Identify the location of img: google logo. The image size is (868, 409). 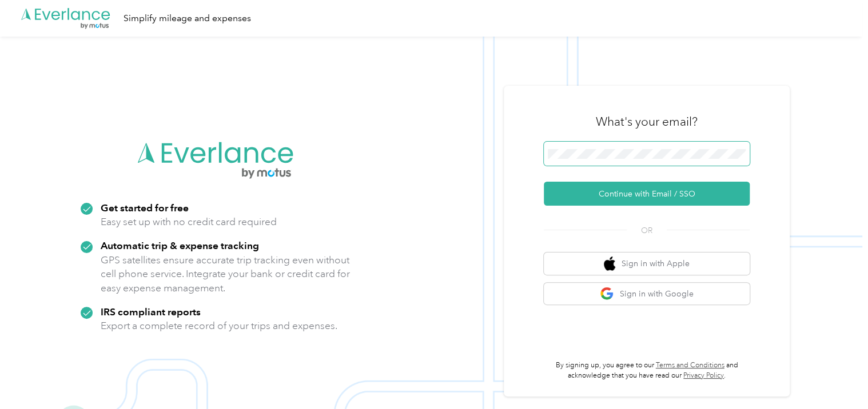
(607, 294).